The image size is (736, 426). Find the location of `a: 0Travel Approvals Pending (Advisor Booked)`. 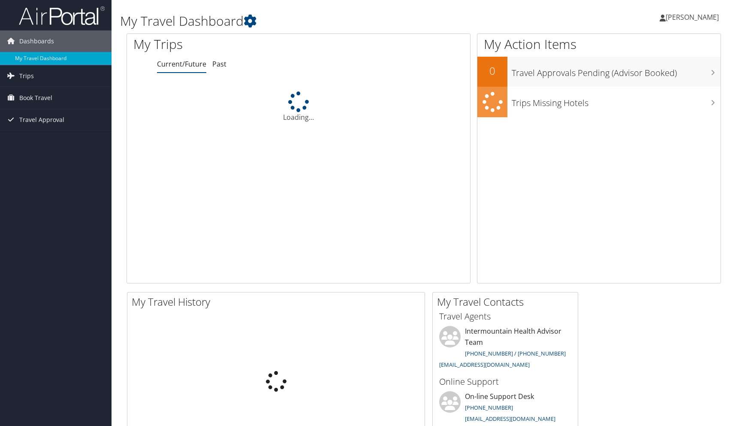

a: 0Travel Approvals Pending (Advisor Booked) is located at coordinates (599, 72).